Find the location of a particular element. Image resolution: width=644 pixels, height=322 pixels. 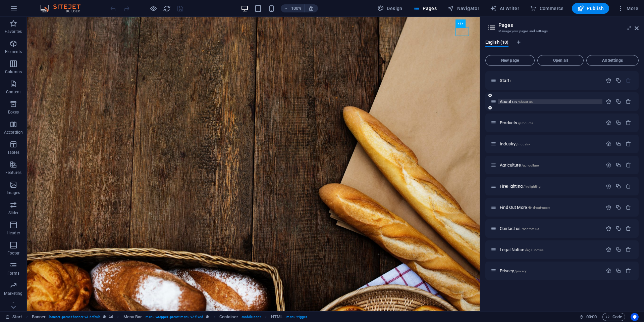

span: /about-us is located at coordinates (525, 102).